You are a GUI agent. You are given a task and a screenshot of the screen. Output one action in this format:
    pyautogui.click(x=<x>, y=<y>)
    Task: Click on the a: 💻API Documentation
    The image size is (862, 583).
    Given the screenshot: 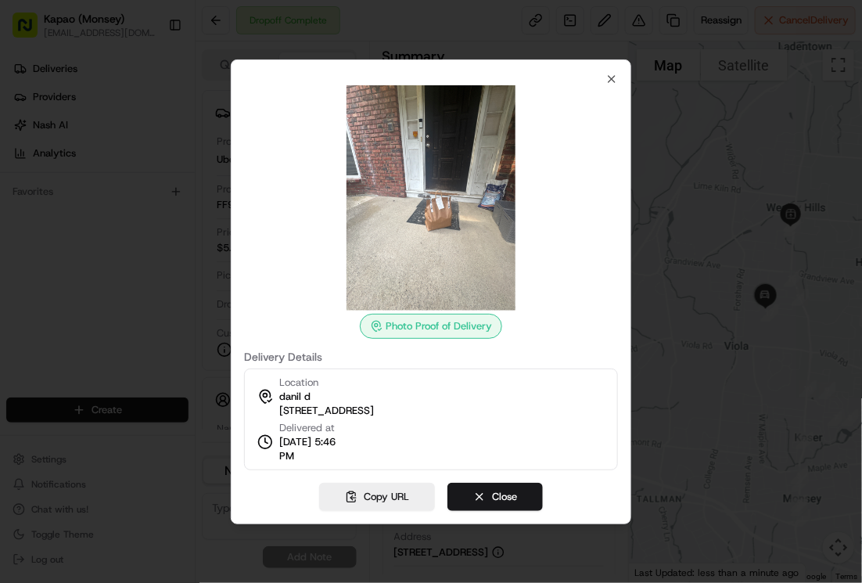 What is the action you would take?
    pyautogui.click(x=192, y=236)
    